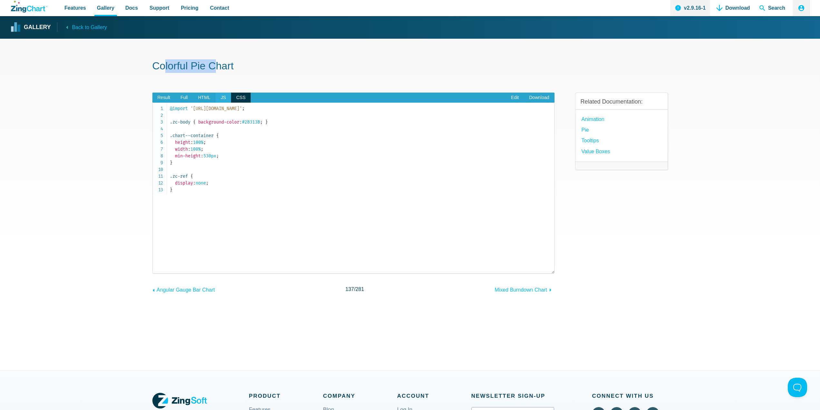 Image resolution: width=820 pixels, height=410 pixels. I want to click on span: Back to Gallery, so click(89, 27).